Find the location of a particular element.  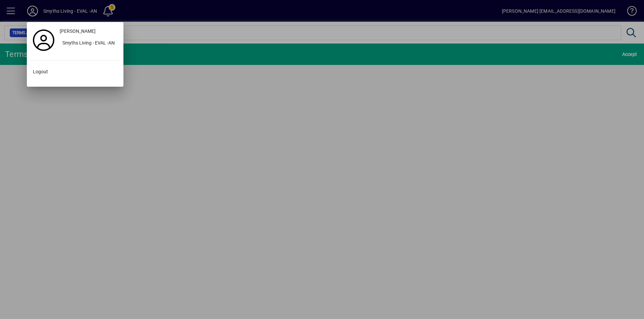

div: Smyths Living - EVAL -AN is located at coordinates (89, 44).